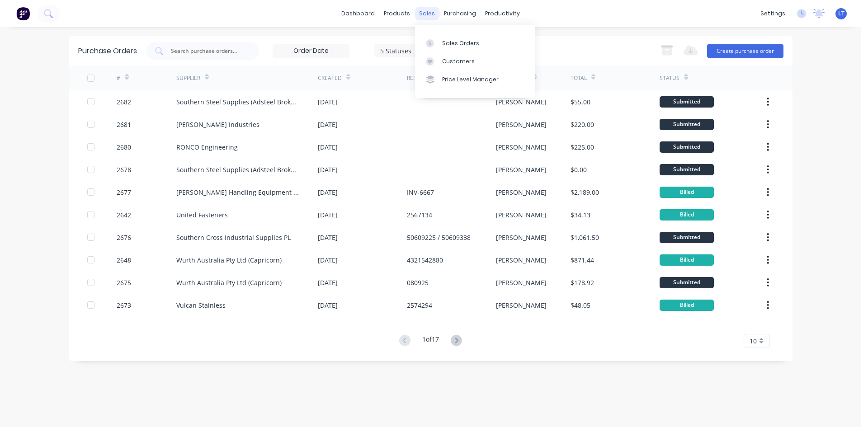  What do you see at coordinates (188, 78) in the screenshot?
I see `div: Supplier` at bounding box center [188, 78].